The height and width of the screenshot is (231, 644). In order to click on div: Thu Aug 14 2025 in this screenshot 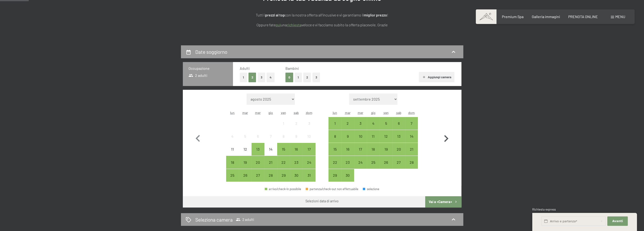, I will do `click(271, 149)`.